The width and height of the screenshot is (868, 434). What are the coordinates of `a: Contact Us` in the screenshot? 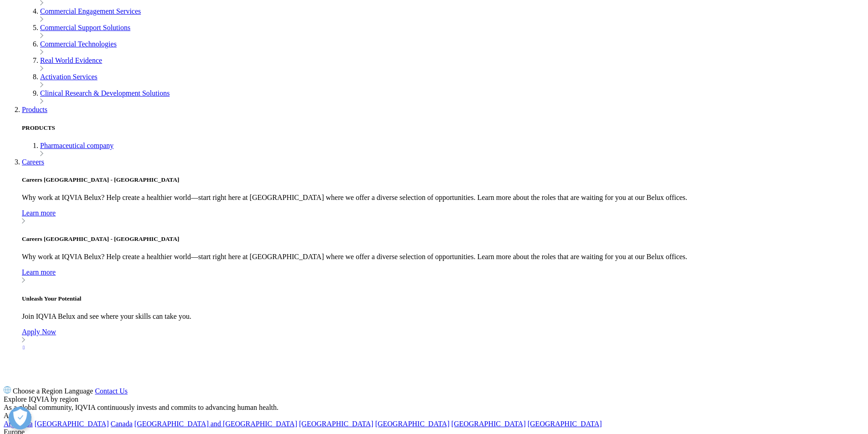 It's located at (111, 391).